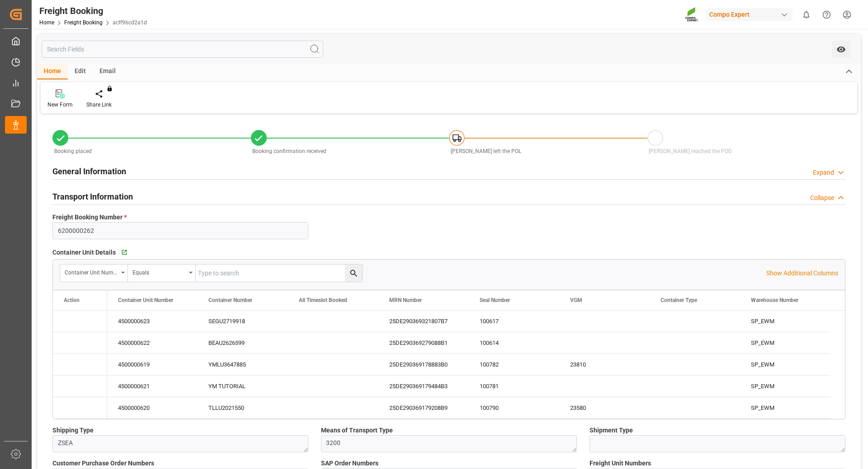  What do you see at coordinates (230, 300) in the screenshot?
I see `span: Container Number` at bounding box center [230, 300].